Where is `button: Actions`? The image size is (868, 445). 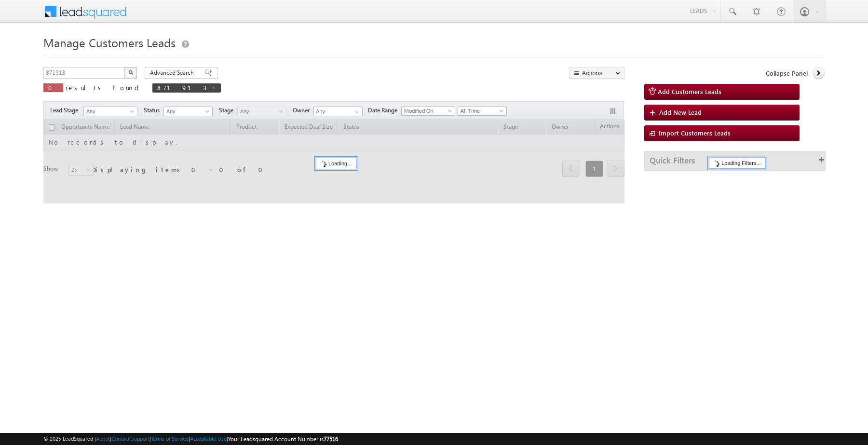 button: Actions is located at coordinates (597, 73).